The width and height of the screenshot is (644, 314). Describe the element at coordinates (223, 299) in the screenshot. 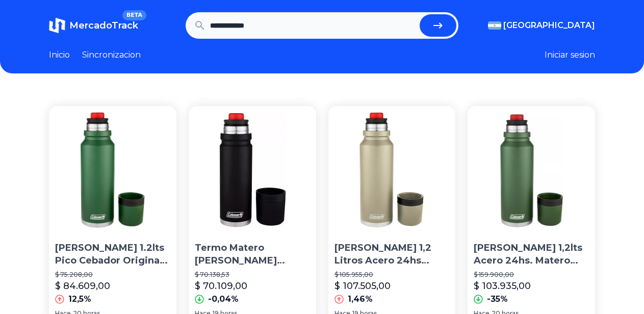

I see `p: -0,04%` at that location.